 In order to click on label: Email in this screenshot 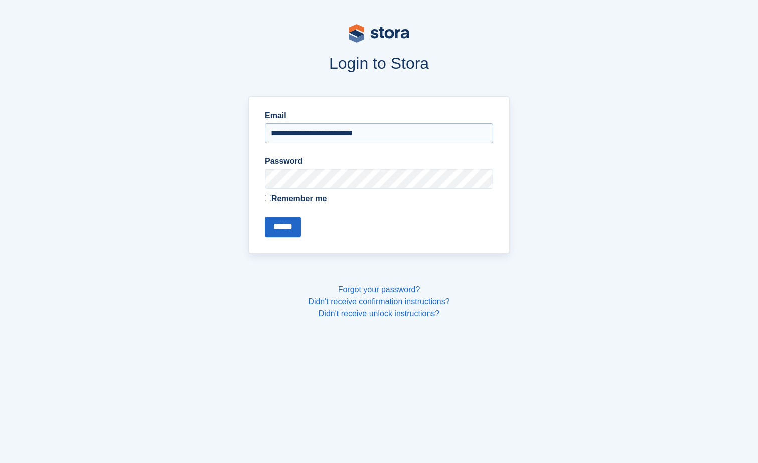, I will do `click(379, 116)`.